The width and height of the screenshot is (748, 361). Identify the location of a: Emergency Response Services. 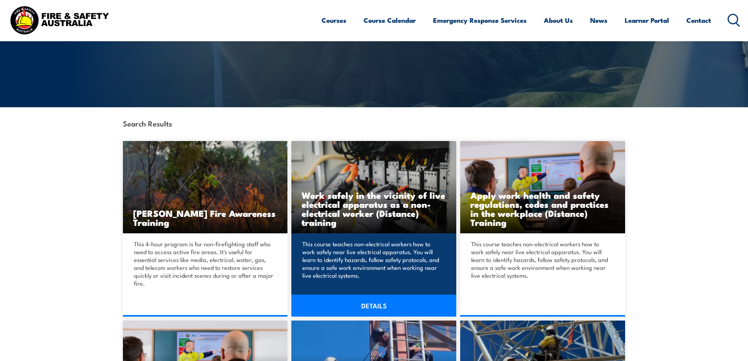
(480, 20).